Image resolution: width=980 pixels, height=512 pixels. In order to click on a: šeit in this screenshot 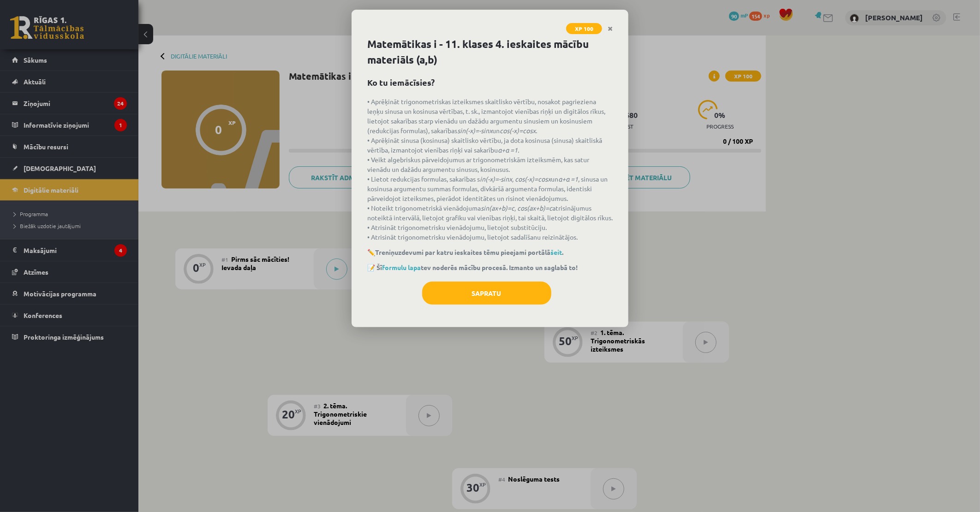, I will do `click(556, 252)`.